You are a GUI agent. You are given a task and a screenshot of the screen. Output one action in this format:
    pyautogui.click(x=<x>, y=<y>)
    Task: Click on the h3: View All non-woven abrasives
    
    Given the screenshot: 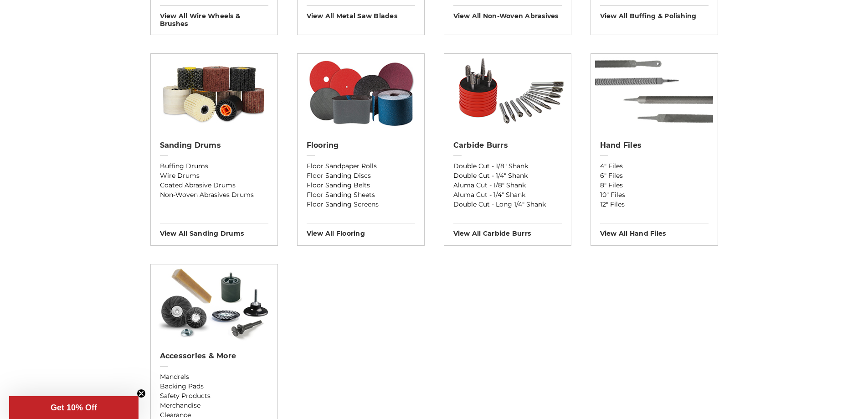 What is the action you would take?
    pyautogui.click(x=507, y=13)
    